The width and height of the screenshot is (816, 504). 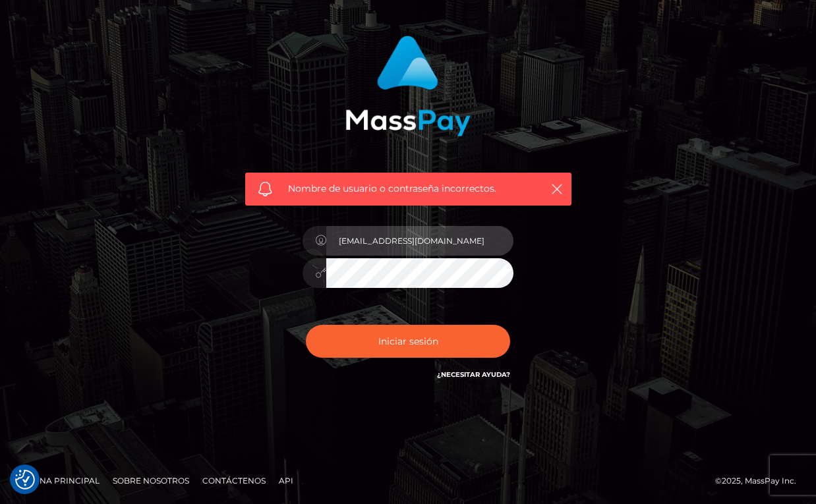 What do you see at coordinates (473, 374) in the screenshot?
I see `a: ¿Necesitar ayuda?` at bounding box center [473, 374].